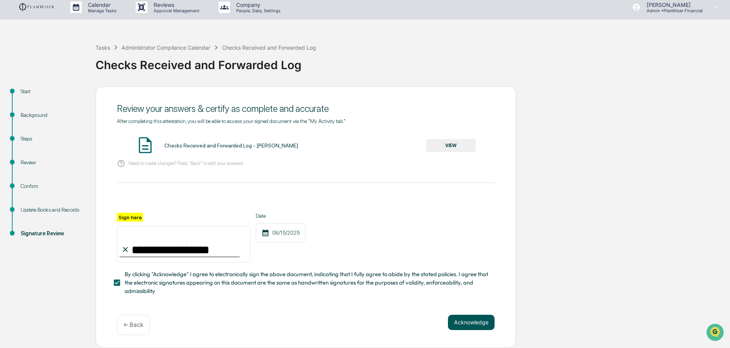 This screenshot has height=348, width=730. I want to click on button: Open customer support, so click(10, 10).